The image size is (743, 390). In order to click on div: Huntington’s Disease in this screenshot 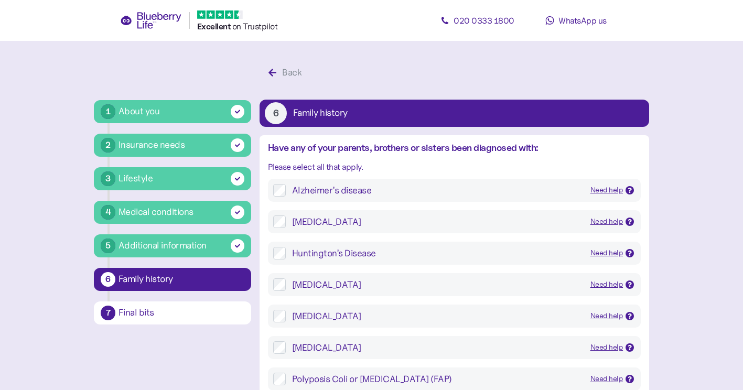, I will do `click(437, 253)`.